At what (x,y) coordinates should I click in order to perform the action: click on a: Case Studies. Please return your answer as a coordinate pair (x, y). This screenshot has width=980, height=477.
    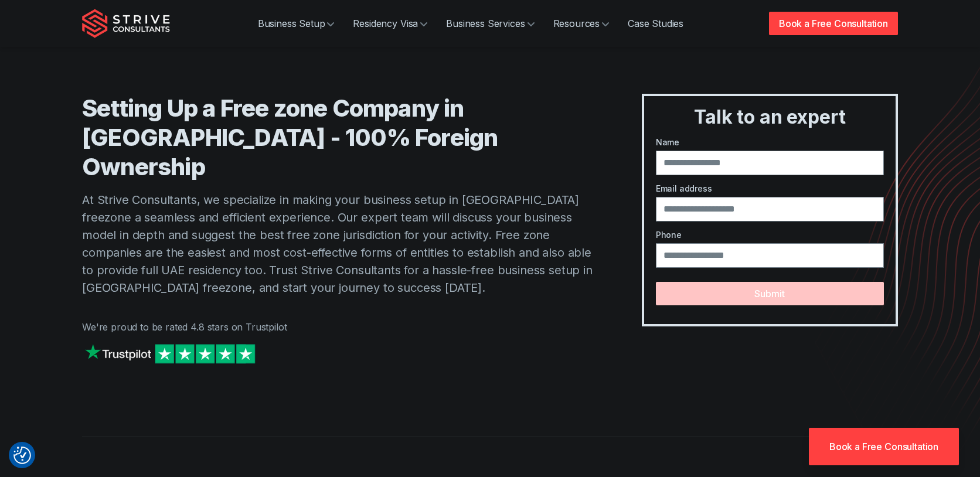
    Looking at the image, I should click on (655, 24).